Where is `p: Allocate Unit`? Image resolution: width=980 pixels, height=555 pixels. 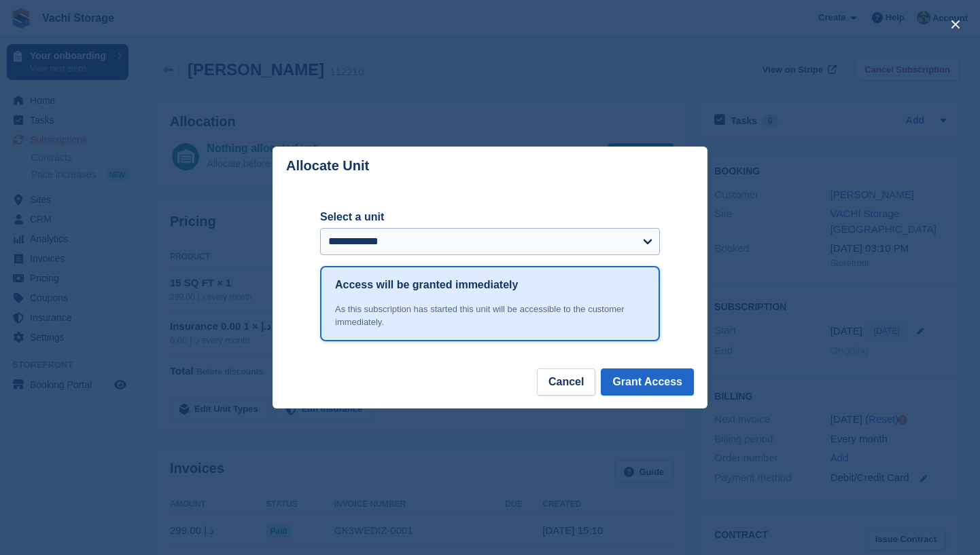 p: Allocate Unit is located at coordinates (327, 166).